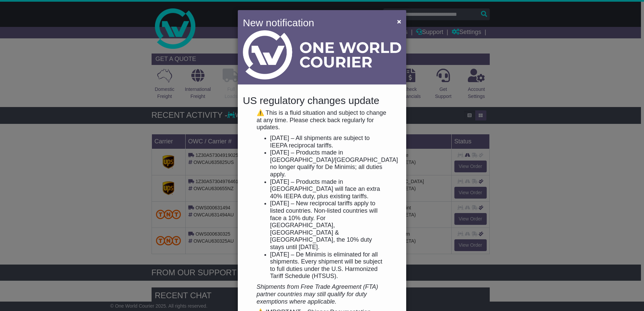 The height and width of the screenshot is (311, 644). I want to click on em: Shipments from Free Trade Agreement (FTA) partner countries may still qualify for duty exemptions..., so click(317, 294).